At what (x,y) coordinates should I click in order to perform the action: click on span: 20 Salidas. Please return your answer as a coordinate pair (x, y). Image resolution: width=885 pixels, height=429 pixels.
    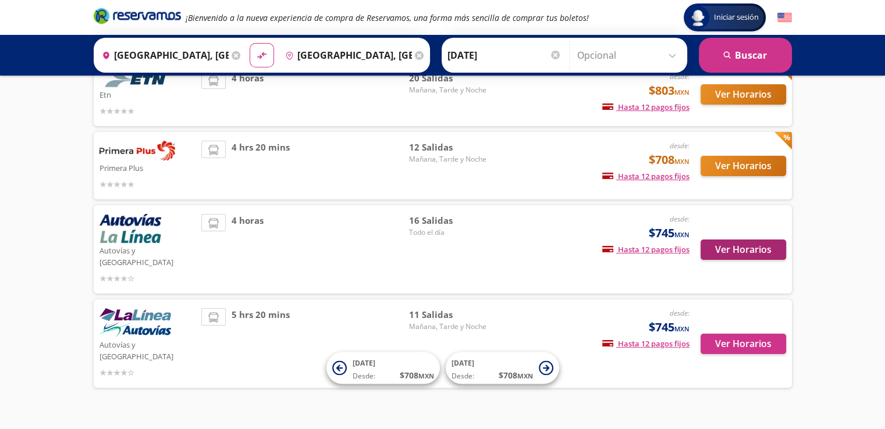
    Looking at the image, I should click on (450, 78).